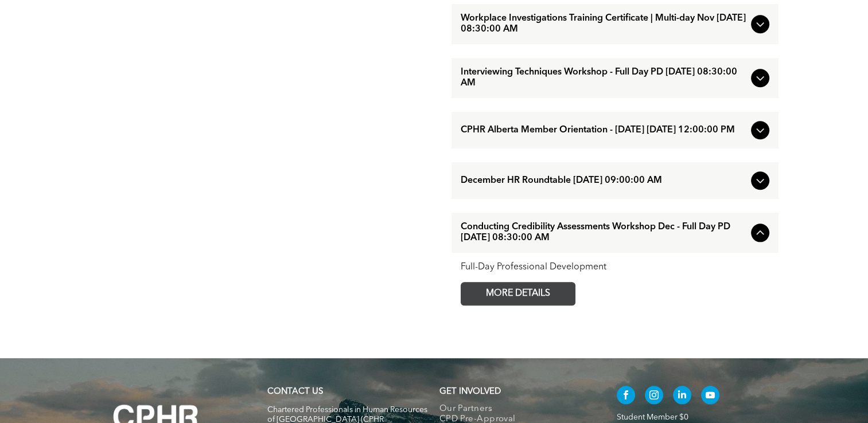 Image resolution: width=868 pixels, height=423 pixels. What do you see at coordinates (615, 267) in the screenshot?
I see `div: Full-Day Professional Development` at bounding box center [615, 267].